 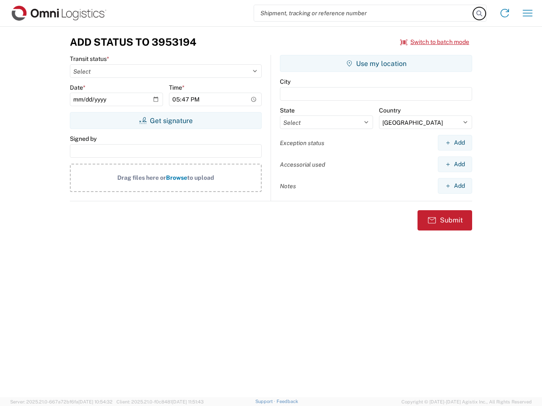 What do you see at coordinates (133, 42) in the screenshot?
I see `h3: Add Status to 3953194` at bounding box center [133, 42].